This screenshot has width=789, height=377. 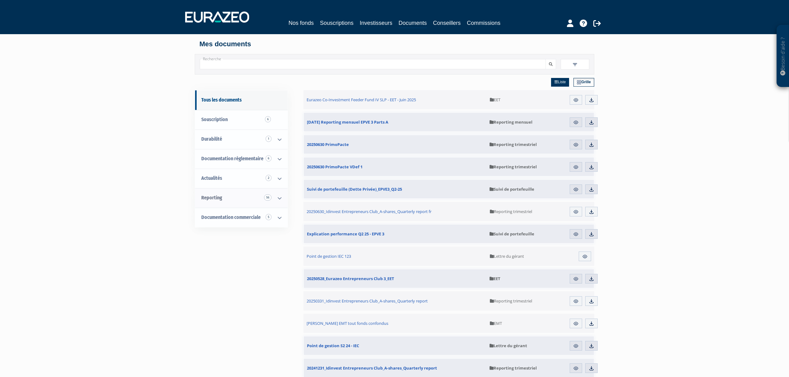 What do you see at coordinates (395, 144) in the screenshot?
I see `a: 20250630 PrimoPacte` at bounding box center [395, 144].